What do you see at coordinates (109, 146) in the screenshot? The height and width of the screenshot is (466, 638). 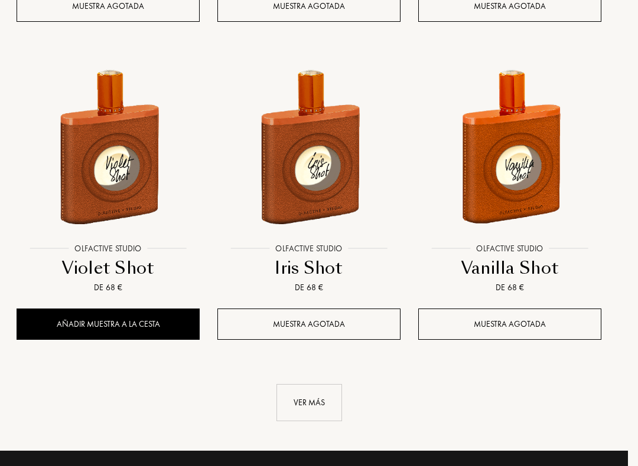 I see `img: Violet Shot Olfactive Studio` at bounding box center [109, 146].